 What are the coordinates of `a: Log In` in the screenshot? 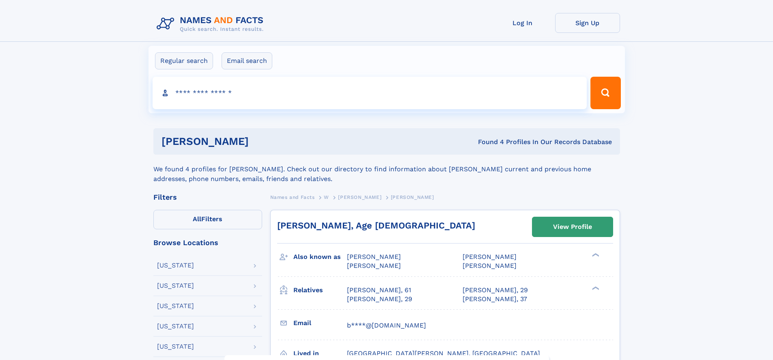 It's located at (523, 23).